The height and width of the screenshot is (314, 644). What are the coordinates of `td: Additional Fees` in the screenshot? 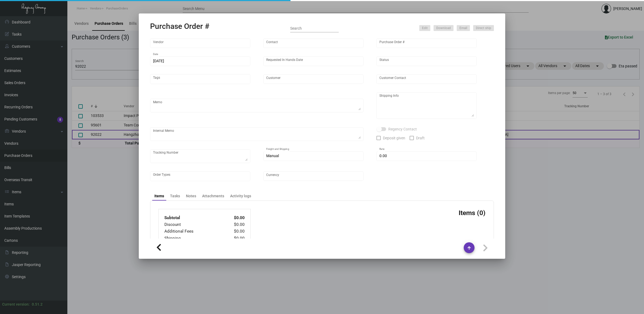 It's located at (193, 231).